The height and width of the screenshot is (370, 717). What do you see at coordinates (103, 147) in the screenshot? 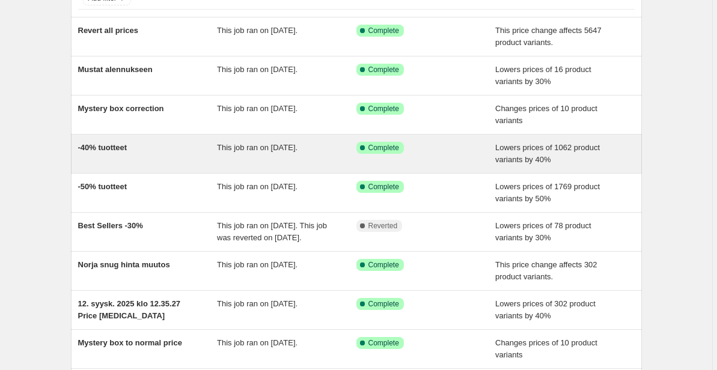
I see `span: -40% tuotteet` at bounding box center [103, 147].